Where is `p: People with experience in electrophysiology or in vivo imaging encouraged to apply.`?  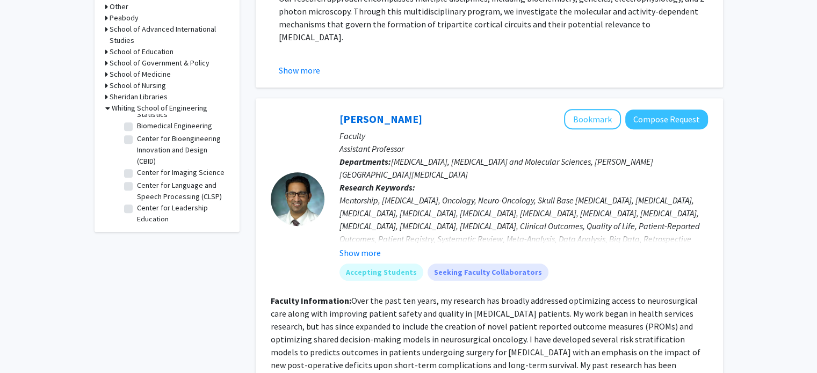 p: People with experience in electrophysiology or in vivo imaging encouraged to apply. is located at coordinates (493, 63).